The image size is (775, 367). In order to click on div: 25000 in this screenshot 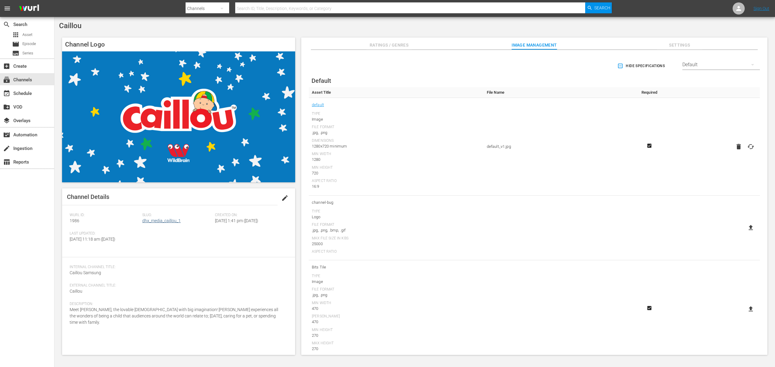, I will do `click(396, 244)`.